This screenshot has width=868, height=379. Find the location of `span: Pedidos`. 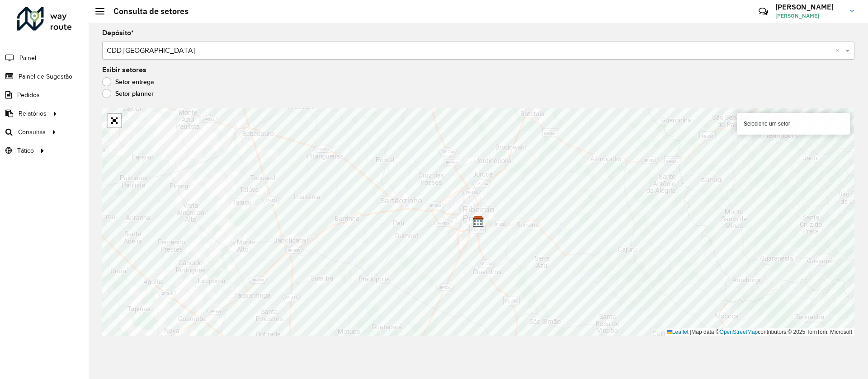

span: Pedidos is located at coordinates (29, 95).